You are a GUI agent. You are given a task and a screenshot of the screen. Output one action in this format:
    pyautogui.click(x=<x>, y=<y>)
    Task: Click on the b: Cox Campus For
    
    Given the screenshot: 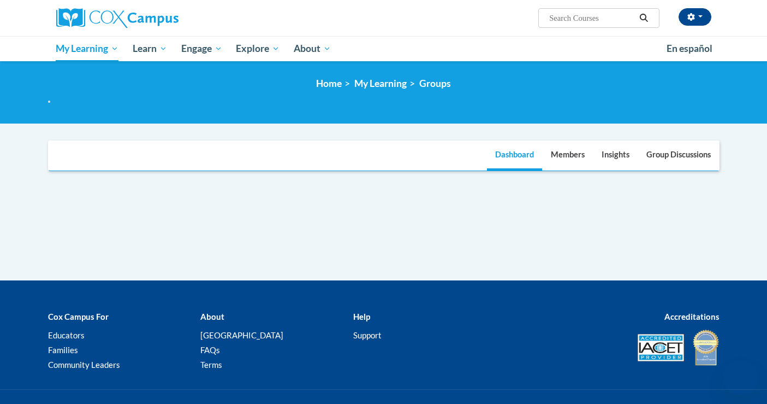 What is the action you would take?
    pyautogui.click(x=78, y=316)
    